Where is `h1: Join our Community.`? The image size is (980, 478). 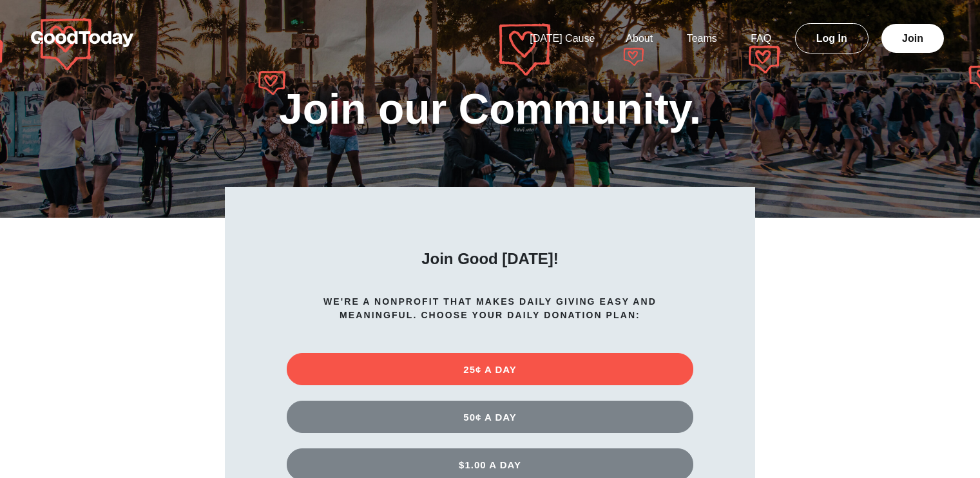
h1: Join our Community. is located at coordinates (490, 109).